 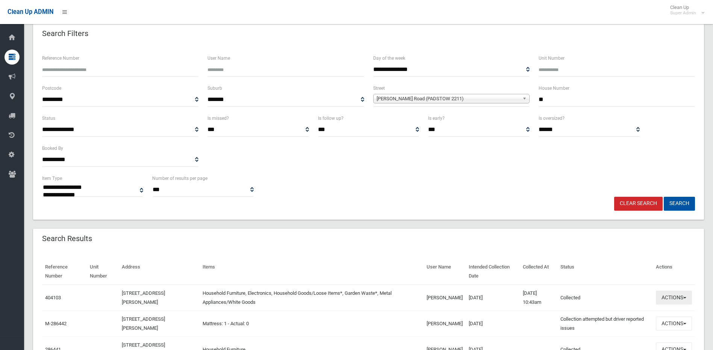 I want to click on a: M-286442, so click(x=56, y=323).